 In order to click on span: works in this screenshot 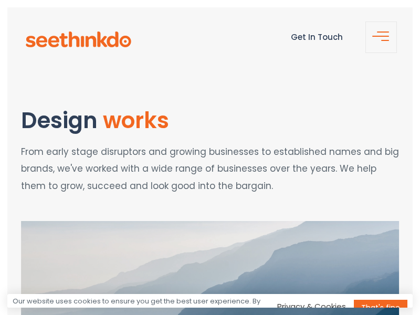, I will do `click(136, 120)`.